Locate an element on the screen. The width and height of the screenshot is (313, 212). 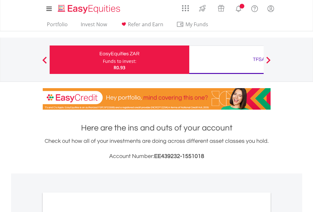
a: Refer and Earn is located at coordinates (141, 26).